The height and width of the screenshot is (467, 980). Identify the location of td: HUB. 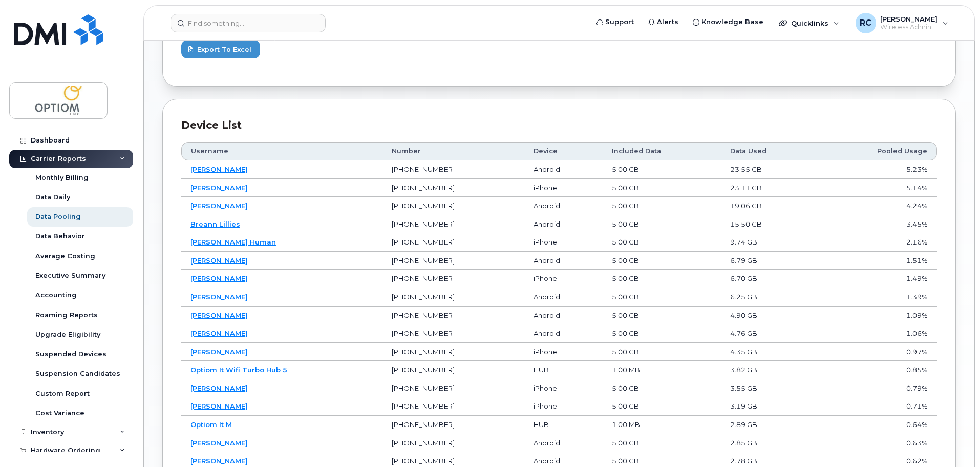
(564, 370).